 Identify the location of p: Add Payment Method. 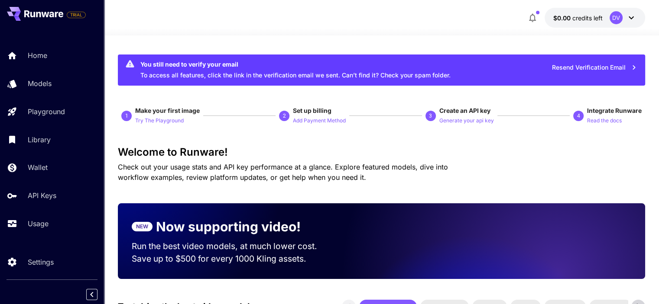
(319, 121).